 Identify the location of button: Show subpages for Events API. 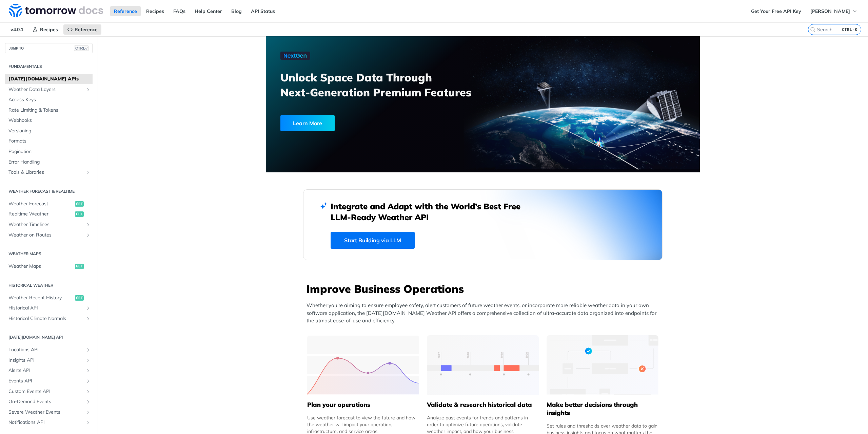
(88, 382).